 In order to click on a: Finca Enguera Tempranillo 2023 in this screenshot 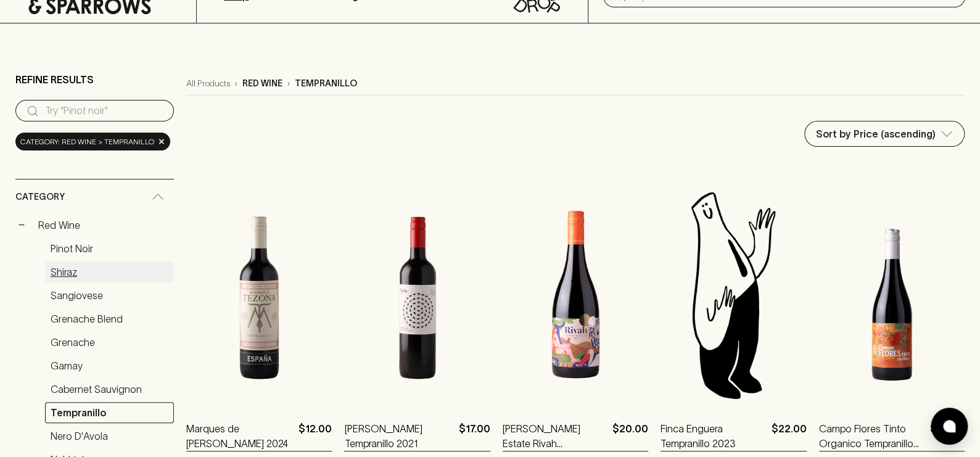, I will do `click(713, 435)`.